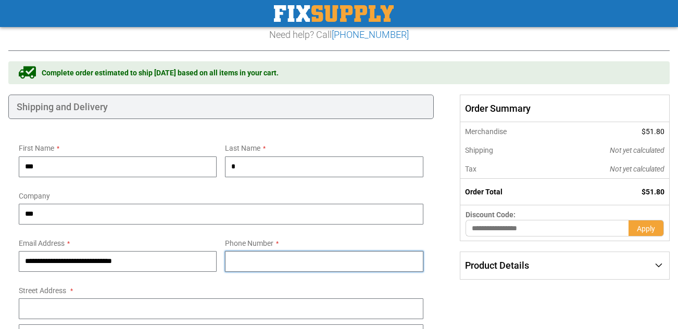 The image size is (678, 329). What do you see at coordinates (645, 229) in the screenshot?
I see `span: Apply` at bounding box center [645, 229].